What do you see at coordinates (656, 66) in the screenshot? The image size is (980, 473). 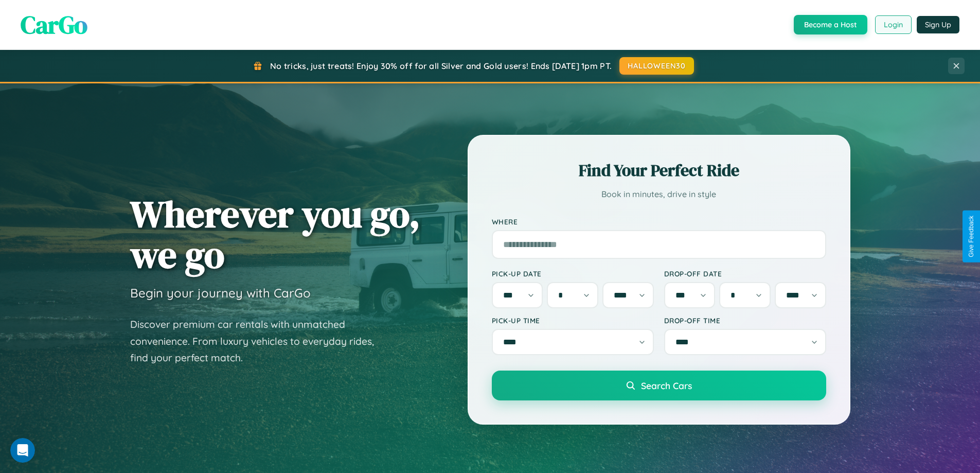 I see `button: HALLOWEEN30` at bounding box center [656, 66].